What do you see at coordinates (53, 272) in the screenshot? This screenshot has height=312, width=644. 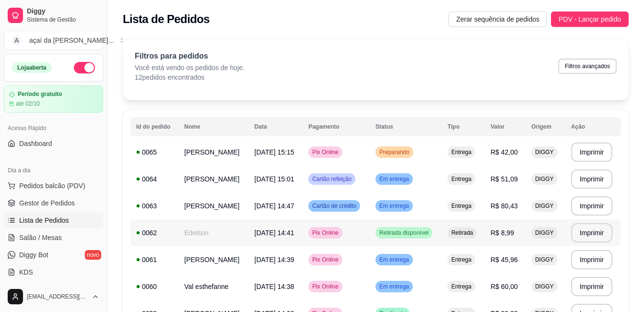 I see `a: KDS` at bounding box center [53, 272].